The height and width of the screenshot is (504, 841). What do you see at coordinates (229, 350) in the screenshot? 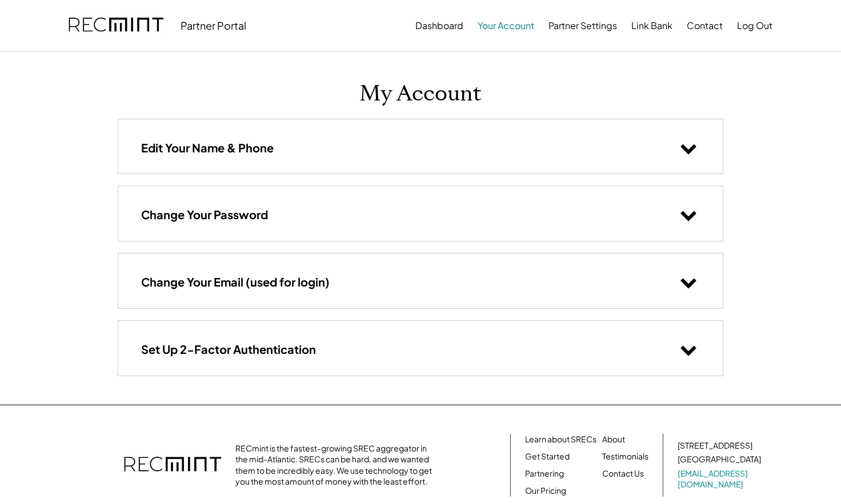
I see `h3: Set Up 2-Factor Authentication` at bounding box center [229, 350].